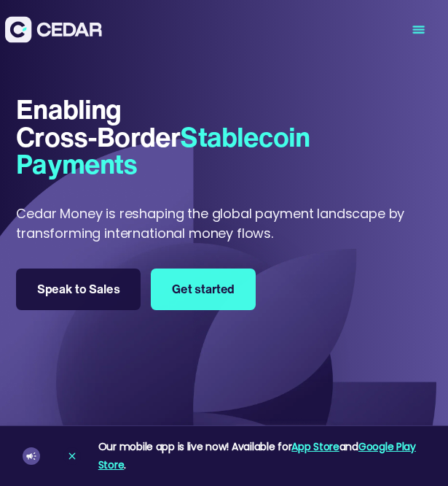  I want to click on a: App Store, so click(315, 446).